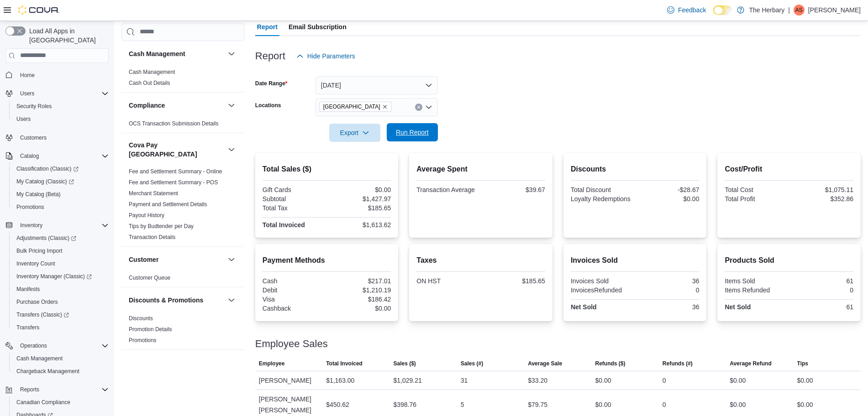 This screenshot has width=868, height=416. What do you see at coordinates (182, 125) in the screenshot?
I see `div: Compliance` at bounding box center [182, 125].